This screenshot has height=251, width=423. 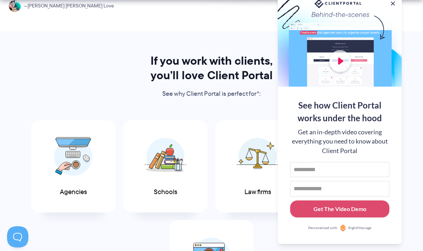 What do you see at coordinates (323, 228) in the screenshot?
I see `span: Personalized with` at bounding box center [323, 228].